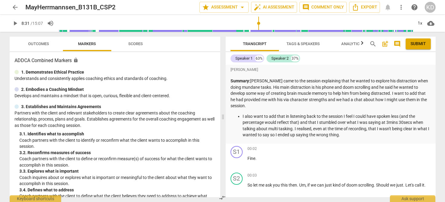 This screenshot has height=202, width=445. I want to click on span: doom, so click(352, 185).